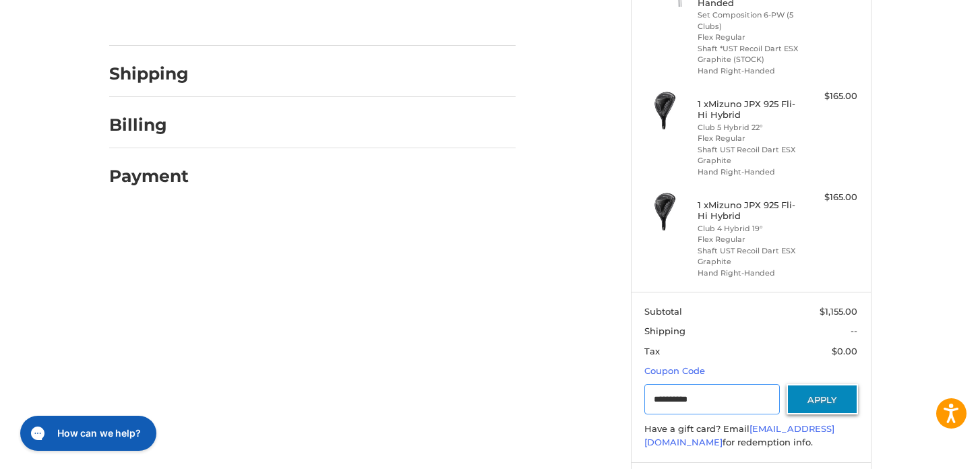 The image size is (980, 469). I want to click on input: Gift Certificate or Coupon Code, so click(712, 398).